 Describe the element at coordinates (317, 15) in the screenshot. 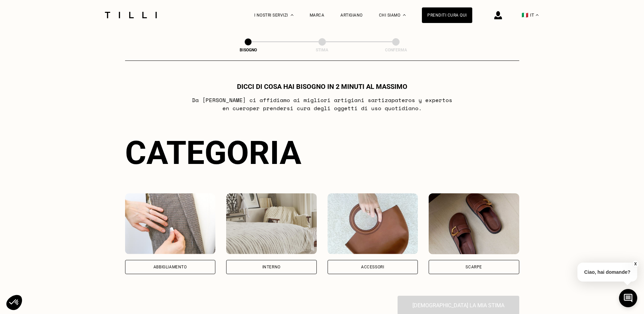

I see `div: Marca` at that location.